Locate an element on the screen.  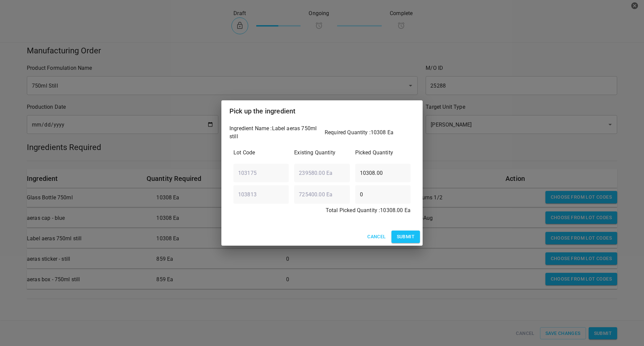
button: Submit is located at coordinates (405, 237).